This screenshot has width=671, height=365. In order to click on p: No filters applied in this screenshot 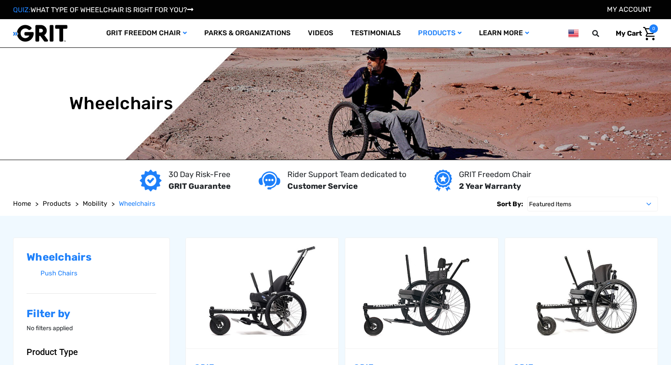, I will do `click(91, 328)`.